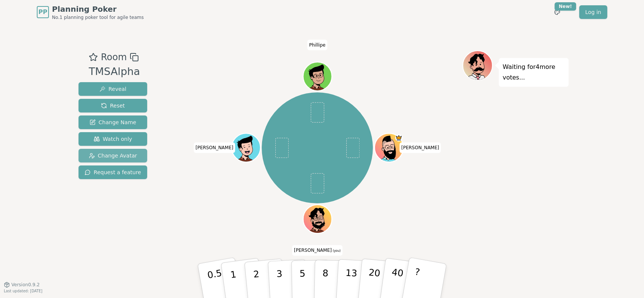 This screenshot has height=298, width=644. Describe the element at coordinates (114, 57) in the screenshot. I see `span: Room` at that location.